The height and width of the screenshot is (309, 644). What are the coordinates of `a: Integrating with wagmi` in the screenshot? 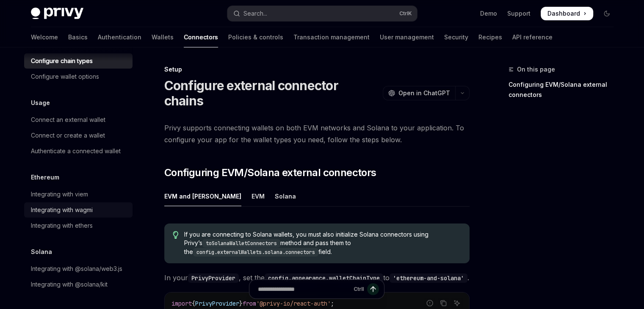 It's located at (78, 210).